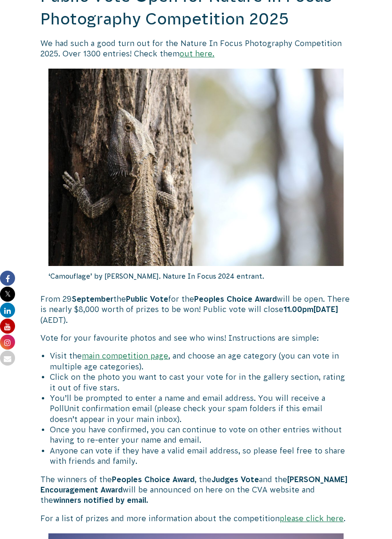 The height and width of the screenshot is (539, 392). Describe the element at coordinates (101, 500) in the screenshot. I see `strong: winners notified by email.` at that location.